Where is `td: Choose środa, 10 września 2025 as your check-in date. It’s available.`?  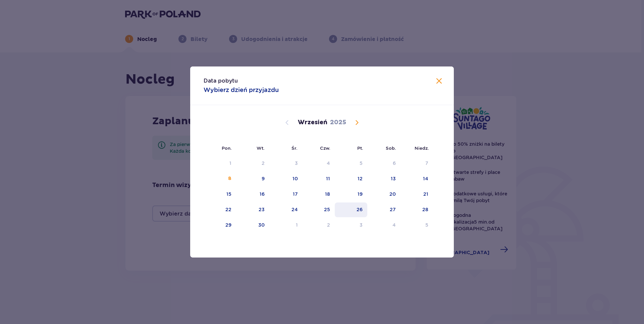 td: Choose środa, 10 września 2025 as your check-in date. It’s available. is located at coordinates (286, 179).